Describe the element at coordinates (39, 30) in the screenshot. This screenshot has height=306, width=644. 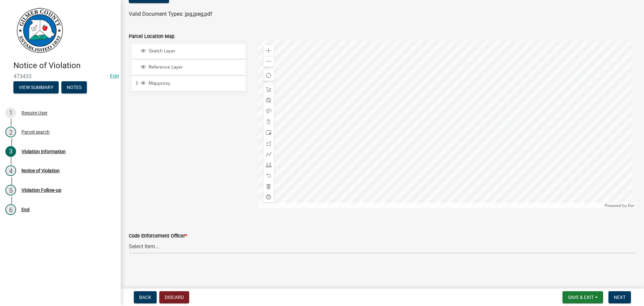
I see `img: Gilmer County, Georgia` at that location.